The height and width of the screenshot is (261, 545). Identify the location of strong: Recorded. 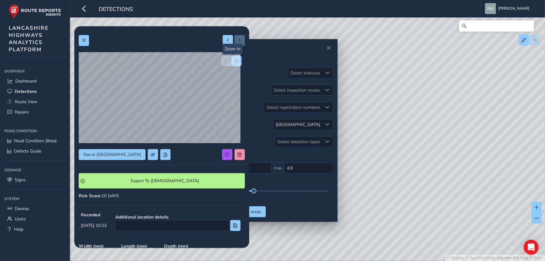
(94, 214).